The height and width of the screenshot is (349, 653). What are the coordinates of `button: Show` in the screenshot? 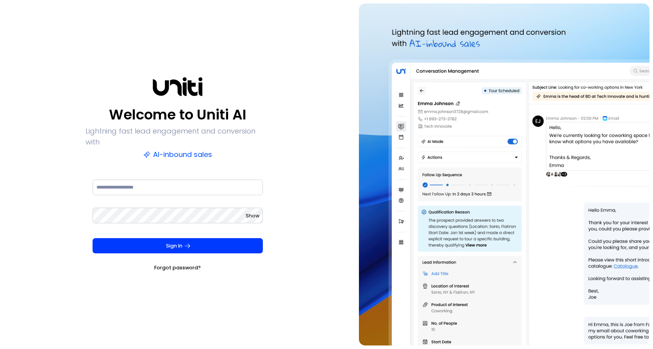 It's located at (252, 216).